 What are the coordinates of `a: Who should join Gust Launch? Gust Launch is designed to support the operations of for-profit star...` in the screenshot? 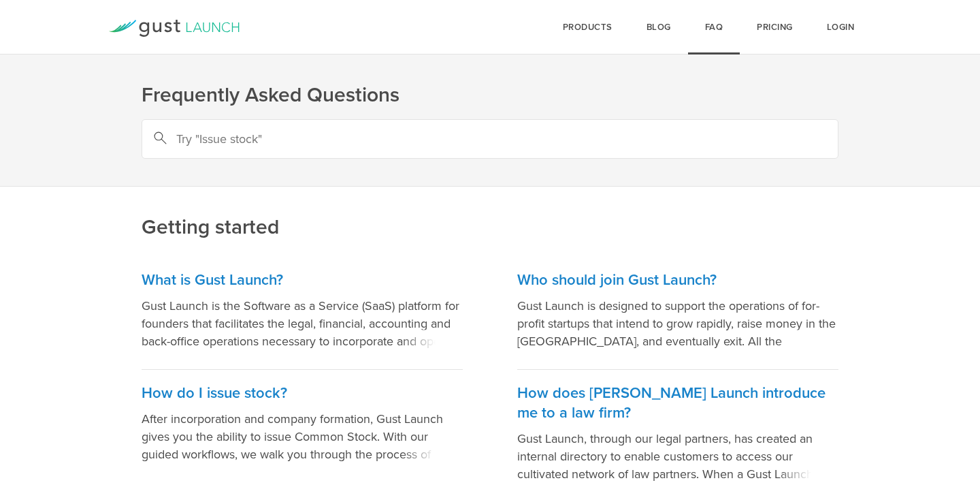 It's located at (678, 313).